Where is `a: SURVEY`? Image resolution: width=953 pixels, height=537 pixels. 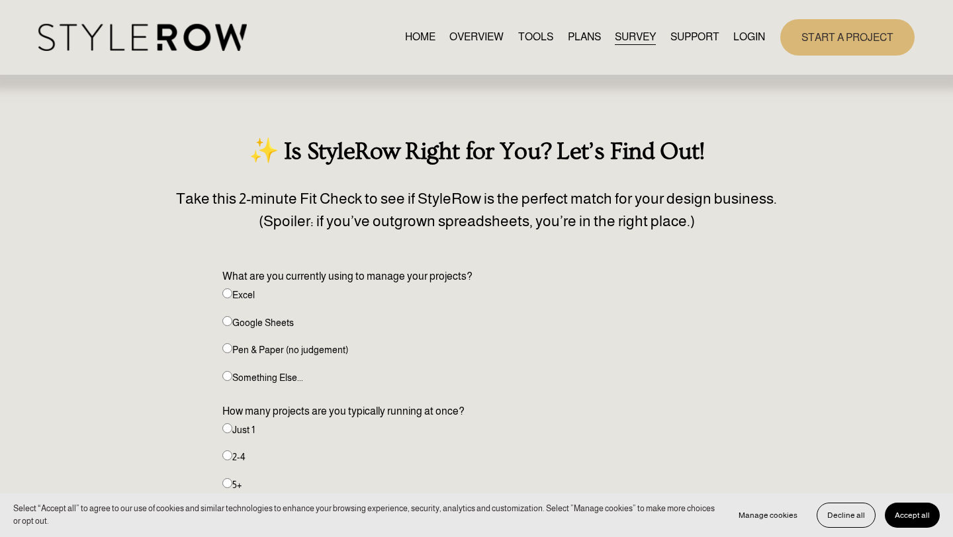 a: SURVEY is located at coordinates (635, 37).